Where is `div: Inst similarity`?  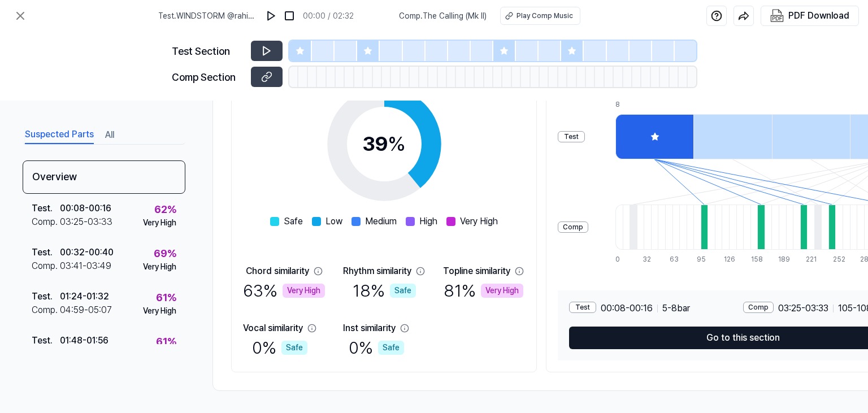
div: Inst similarity is located at coordinates (369, 328).